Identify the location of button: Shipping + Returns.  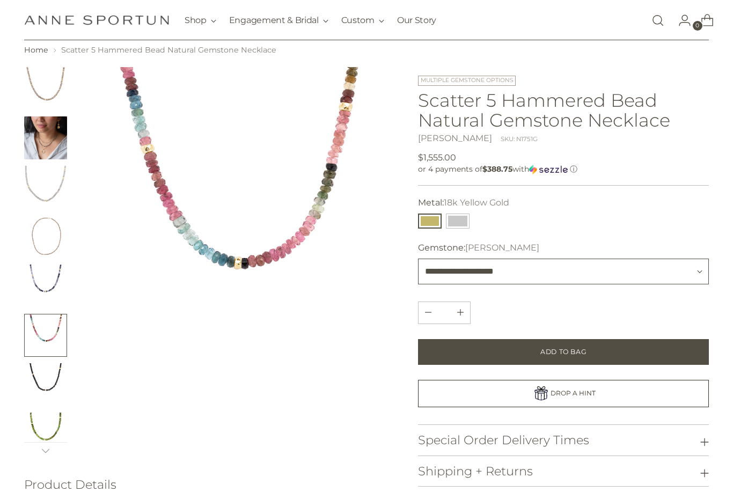
(563, 471).